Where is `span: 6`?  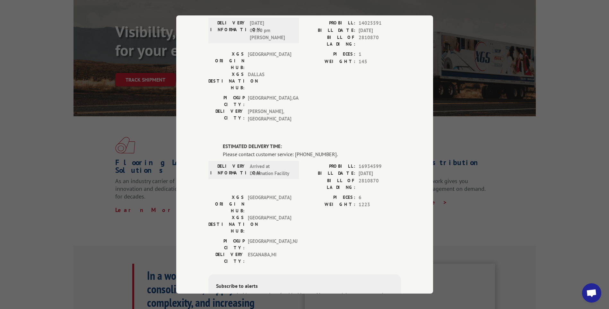
span: 6 is located at coordinates (380, 197).